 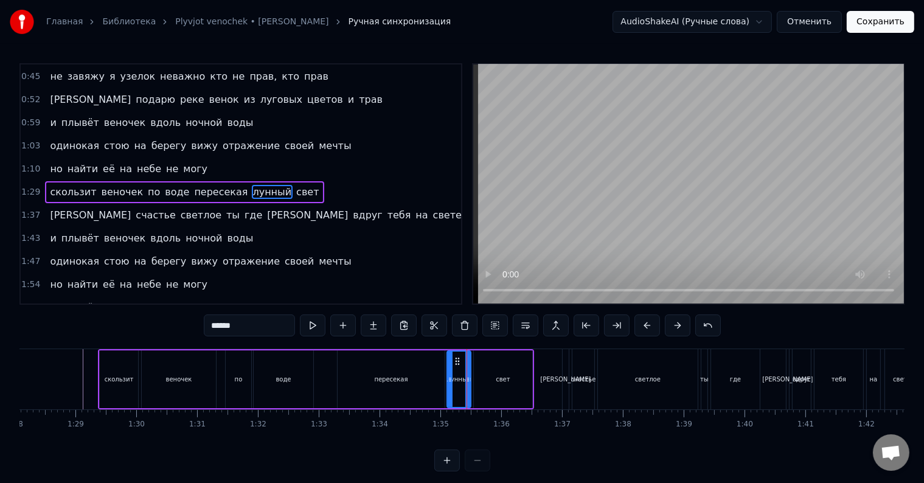 I want to click on span: свет, so click(x=307, y=192).